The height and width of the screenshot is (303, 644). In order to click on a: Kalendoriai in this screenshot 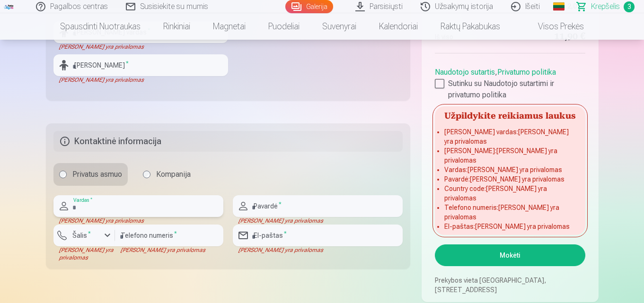, I will do `click(398, 26)`.